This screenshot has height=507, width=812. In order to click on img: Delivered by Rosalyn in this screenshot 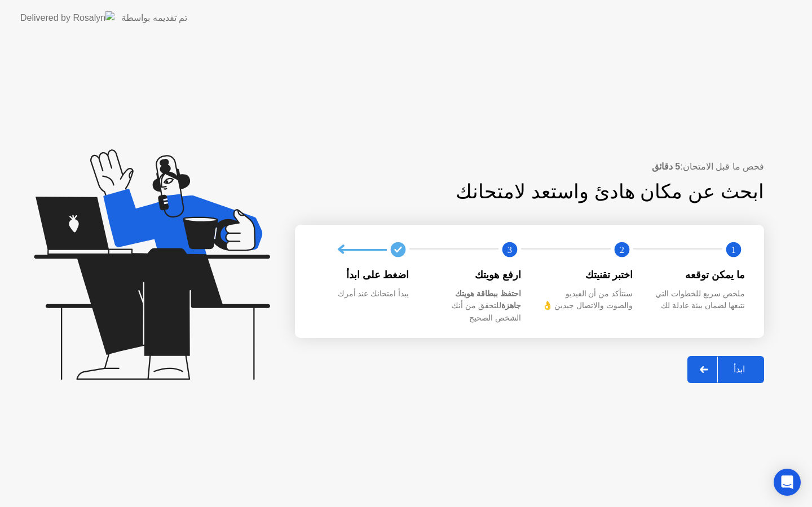, I will do `click(67, 18)`.